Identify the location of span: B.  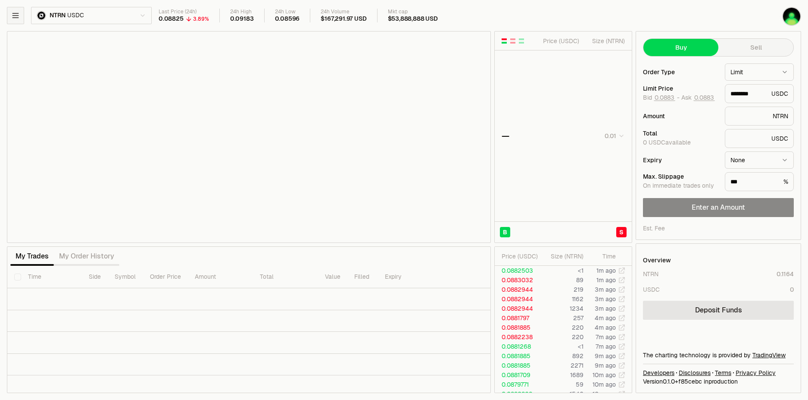
(505, 232).